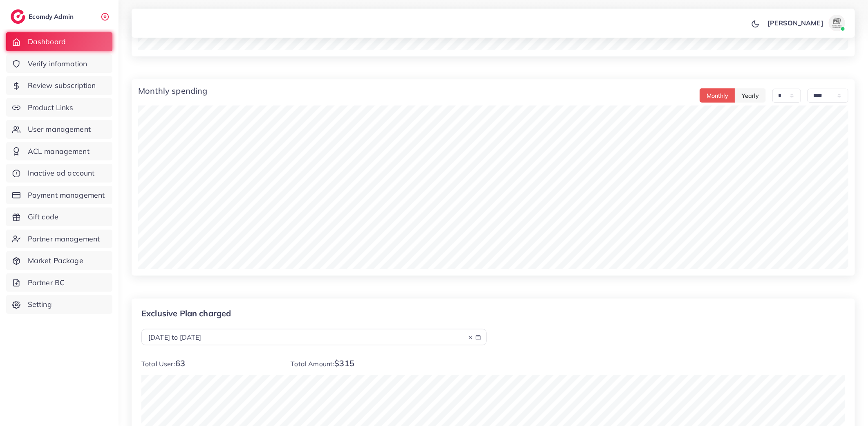  What do you see at coordinates (59, 129) in the screenshot?
I see `a: User management` at bounding box center [59, 129].